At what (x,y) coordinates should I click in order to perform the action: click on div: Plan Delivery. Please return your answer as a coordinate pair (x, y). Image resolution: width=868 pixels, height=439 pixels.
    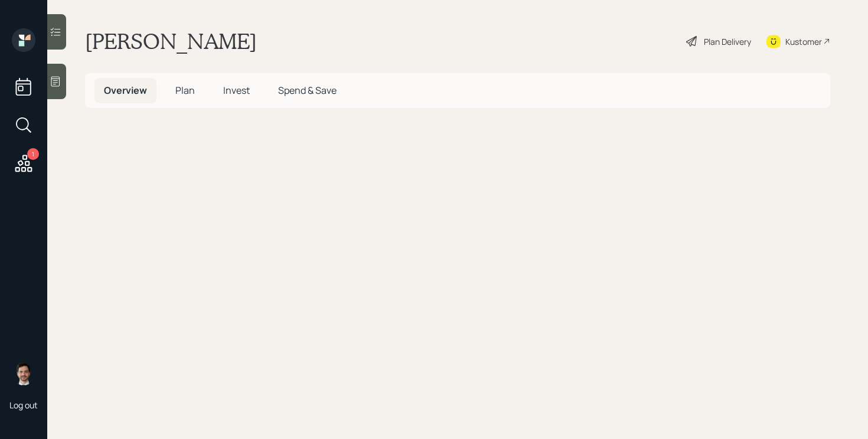
    Looking at the image, I should click on (727, 41).